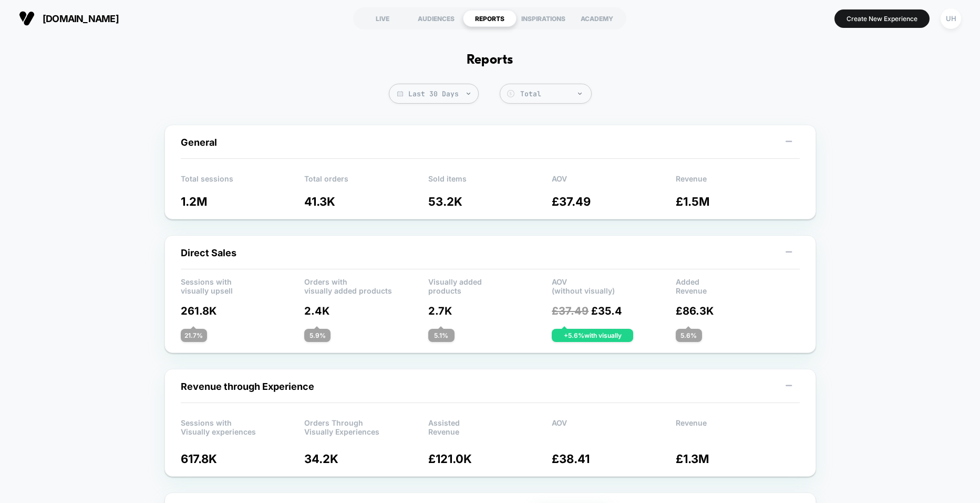 This screenshot has width=980, height=503. I want to click on span: Revenue through Experience, so click(248, 386).